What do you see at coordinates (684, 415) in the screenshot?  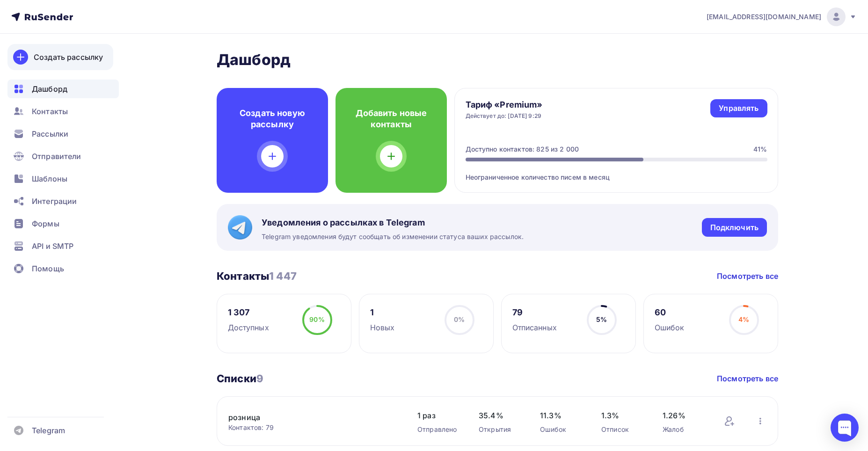 I see `span: 1.26%` at bounding box center [684, 415].